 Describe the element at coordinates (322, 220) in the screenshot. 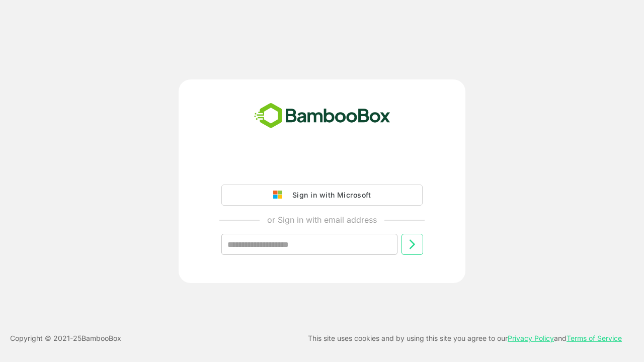

I see `p: or Sign in with email address` at that location.